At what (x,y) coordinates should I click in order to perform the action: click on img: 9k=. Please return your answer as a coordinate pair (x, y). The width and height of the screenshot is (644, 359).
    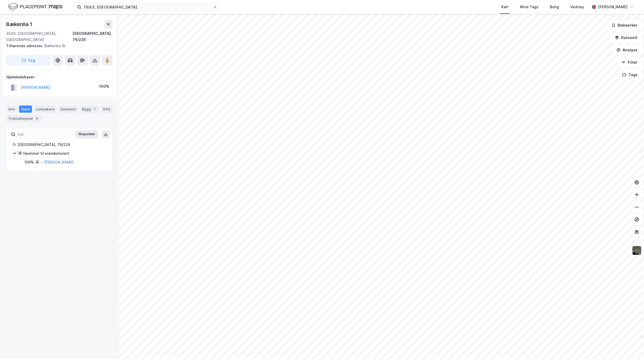
    Looking at the image, I should click on (637, 250).